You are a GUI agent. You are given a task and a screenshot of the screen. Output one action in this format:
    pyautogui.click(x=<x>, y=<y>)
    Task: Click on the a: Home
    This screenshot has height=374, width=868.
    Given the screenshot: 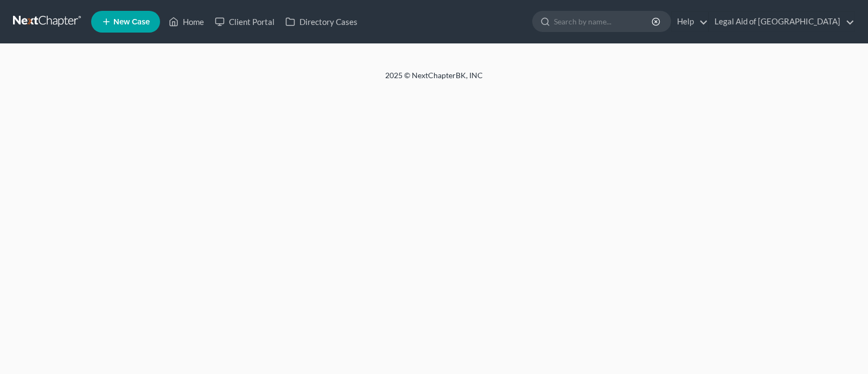 What is the action you would take?
    pyautogui.click(x=186, y=21)
    